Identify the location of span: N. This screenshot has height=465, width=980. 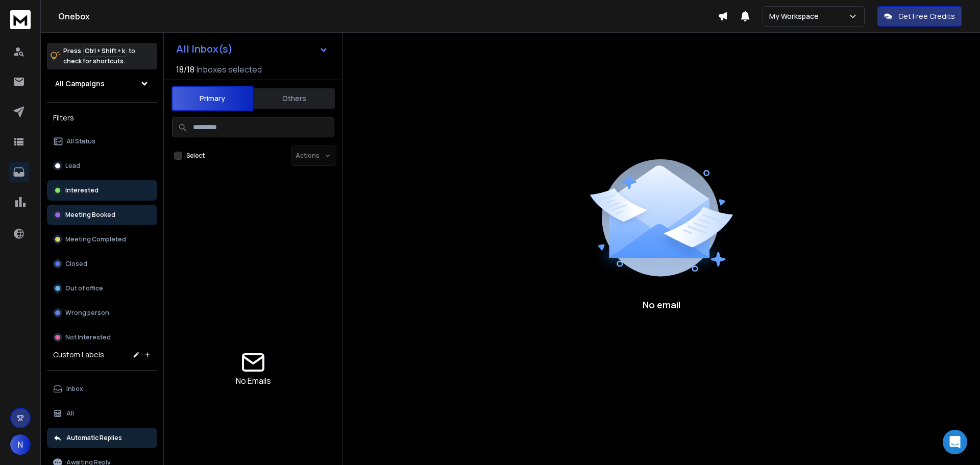
(20, 444).